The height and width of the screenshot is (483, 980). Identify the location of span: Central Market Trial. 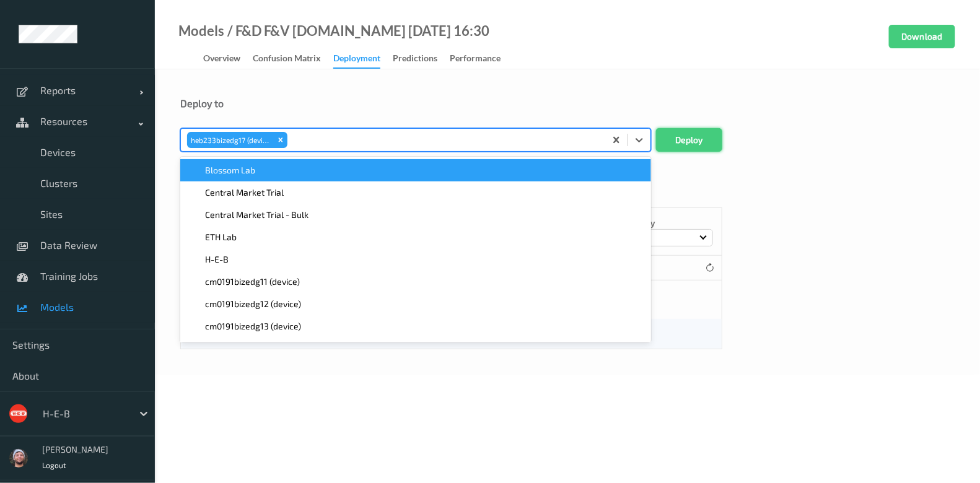
(244, 193).